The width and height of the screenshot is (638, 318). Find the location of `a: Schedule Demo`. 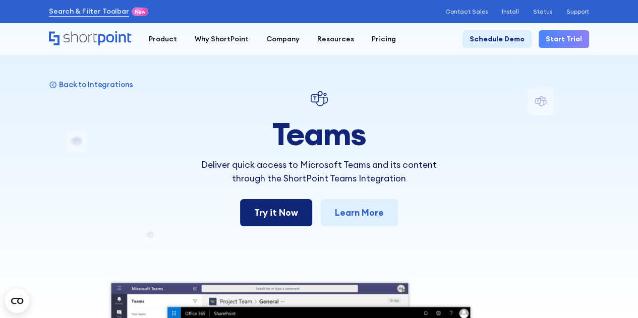

a: Schedule Demo is located at coordinates (497, 39).